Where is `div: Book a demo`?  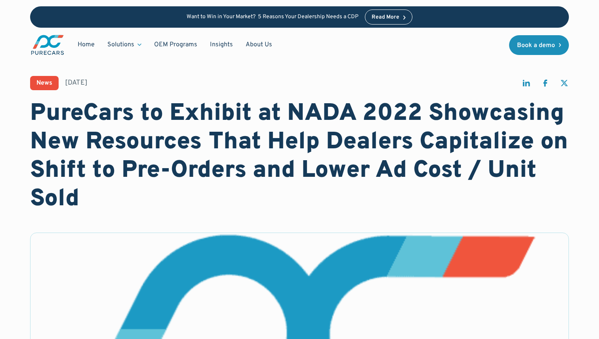
div: Book a demo is located at coordinates (536, 46).